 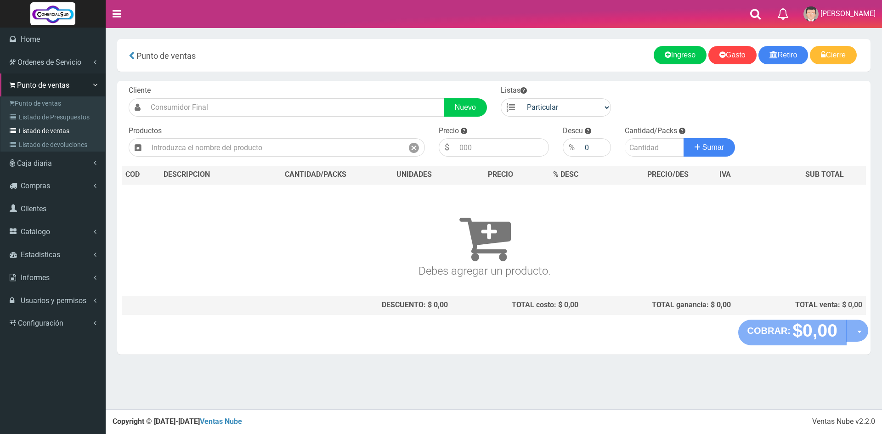 I want to click on button: Sumar, so click(x=709, y=147).